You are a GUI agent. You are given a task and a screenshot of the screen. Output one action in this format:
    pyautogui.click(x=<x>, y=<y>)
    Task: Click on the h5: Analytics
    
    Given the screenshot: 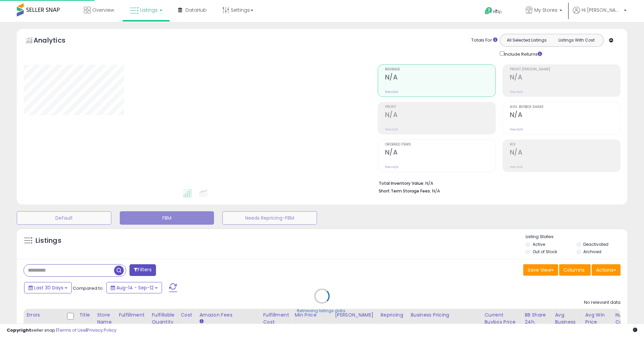 What is the action you would take?
    pyautogui.click(x=56, y=41)
    